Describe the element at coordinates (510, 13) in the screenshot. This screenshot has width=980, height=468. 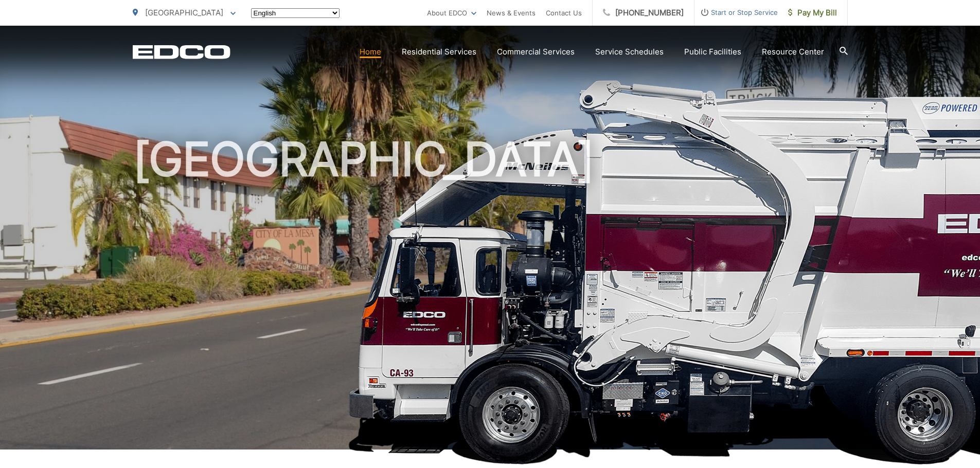
I see `a: News & Events` at that location.